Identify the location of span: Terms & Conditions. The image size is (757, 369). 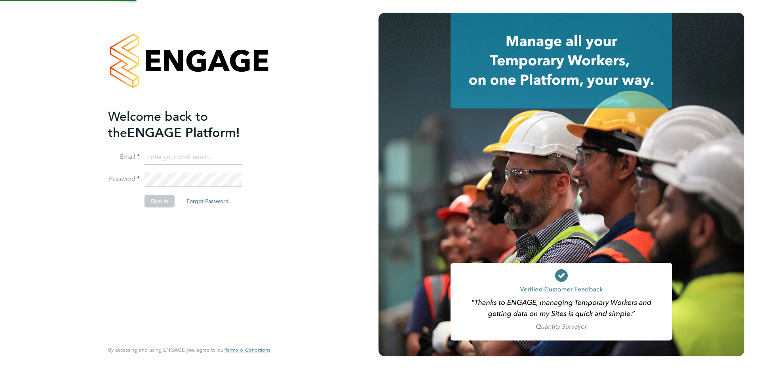
(248, 350).